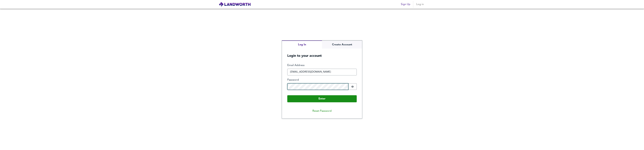  Describe the element at coordinates (322, 80) in the screenshot. I see `label: Password` at that location.